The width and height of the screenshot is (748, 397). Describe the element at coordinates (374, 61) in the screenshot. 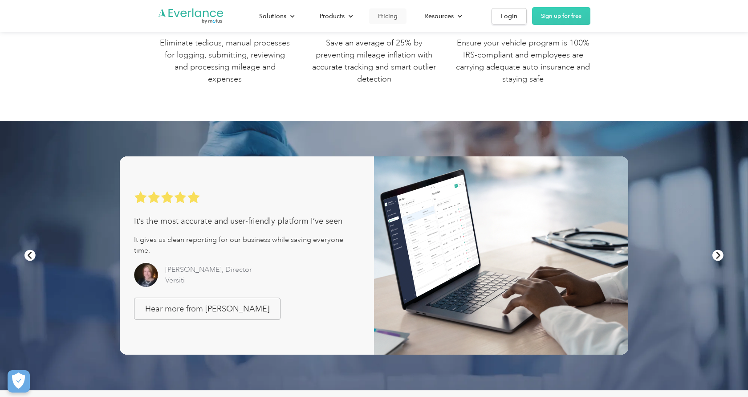

I see `p: Save an average of 25% by preventing mileage inflation with accurate tracking and smart outlier d...` at that location.